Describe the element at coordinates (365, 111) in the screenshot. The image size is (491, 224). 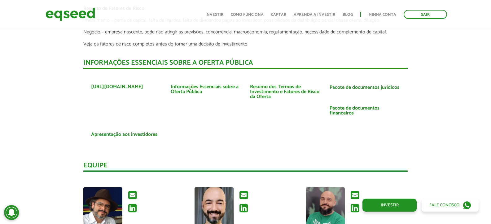
I see `a: Pacote de documentos financeiros` at that location.